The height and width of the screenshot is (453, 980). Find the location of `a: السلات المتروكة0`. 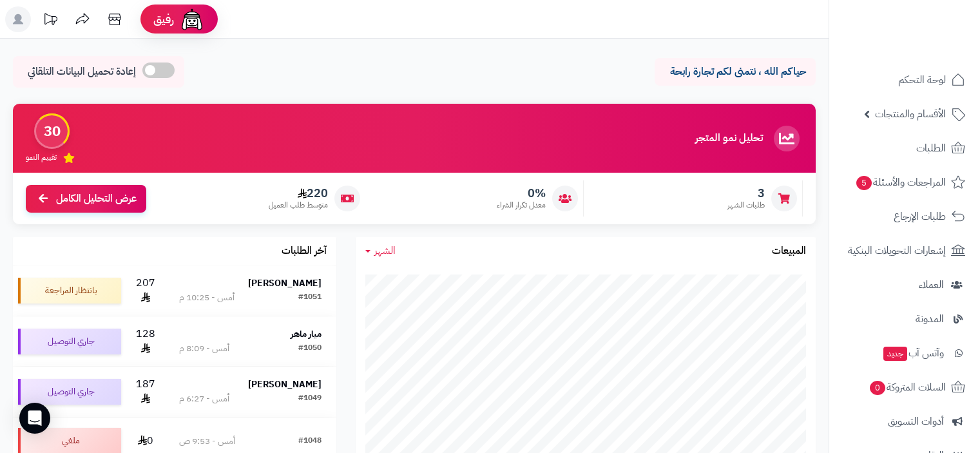

a: السلات المتروكة0 is located at coordinates (905, 387).